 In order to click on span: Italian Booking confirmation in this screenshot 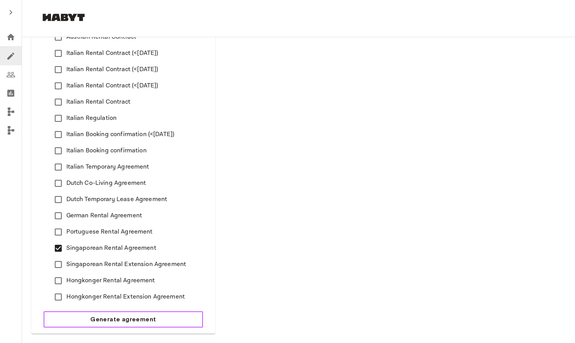, I will do `click(107, 151)`.